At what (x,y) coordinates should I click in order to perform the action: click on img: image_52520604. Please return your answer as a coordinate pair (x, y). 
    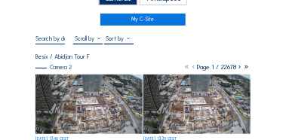
    Looking at the image, I should click on (196, 104).